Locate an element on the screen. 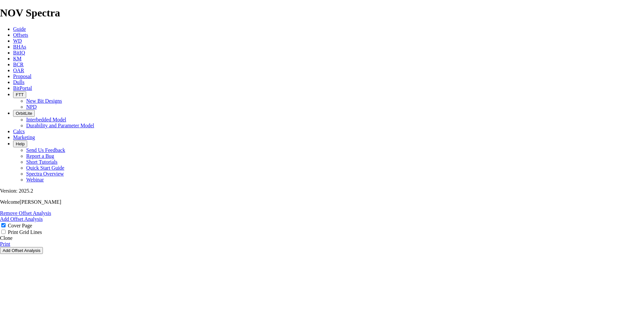 This screenshot has width=626, height=313. span: Calcs is located at coordinates (19, 131).